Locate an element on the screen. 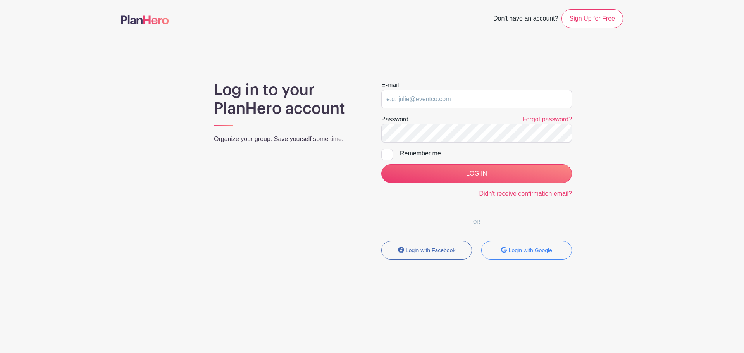 The height and width of the screenshot is (353, 744). label: E-mail is located at coordinates (390, 85).